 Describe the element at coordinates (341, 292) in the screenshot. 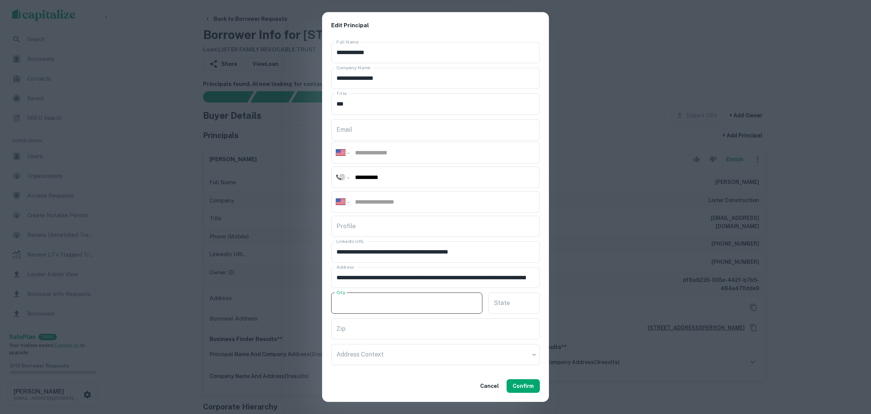

I see `label: City` at that location.